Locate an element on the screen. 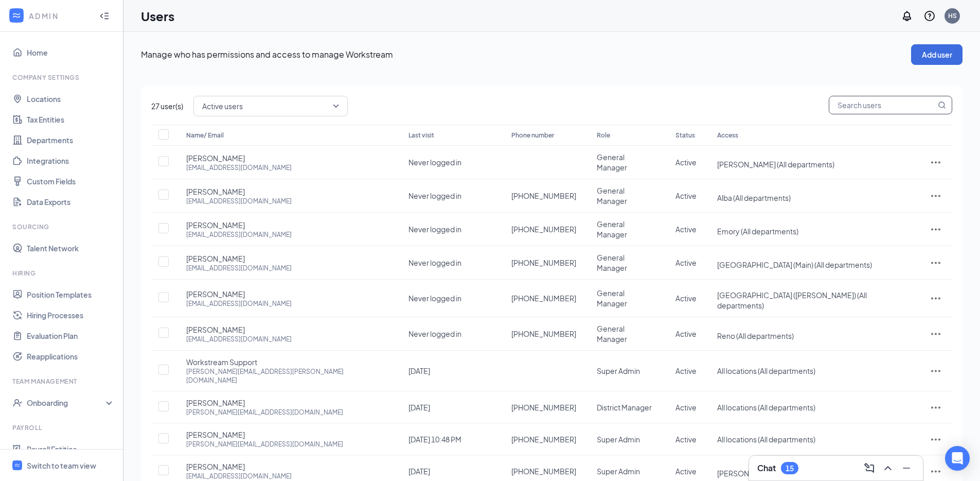 This screenshot has width=980, height=481. div: Payroll is located at coordinates (62, 427).